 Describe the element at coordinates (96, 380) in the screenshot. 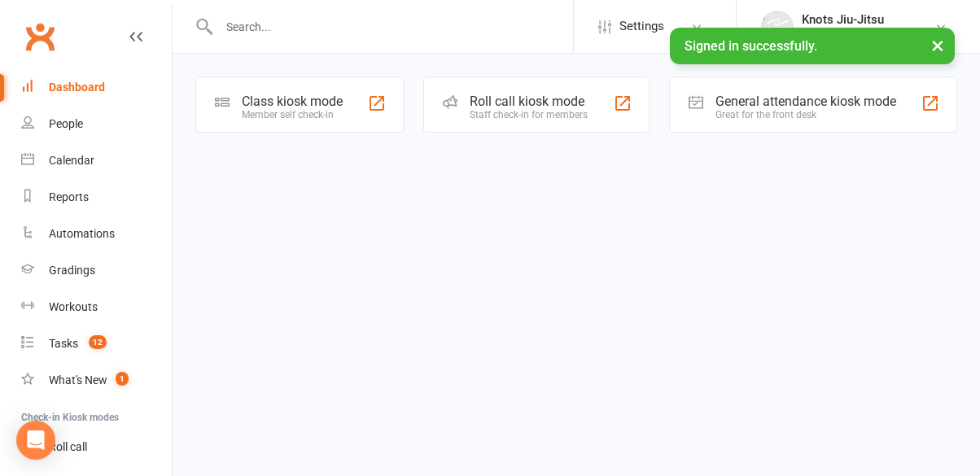

I see `a: What's New1` at that location.